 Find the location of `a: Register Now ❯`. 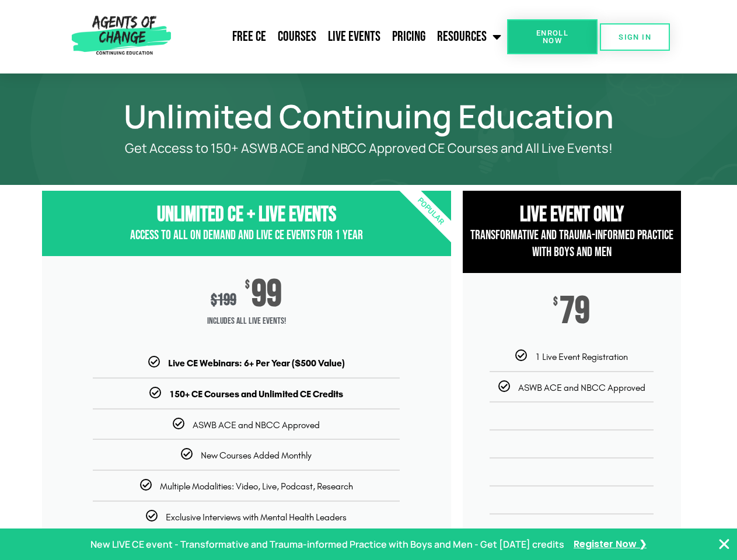

a: Register Now ❯ is located at coordinates (610, 544).